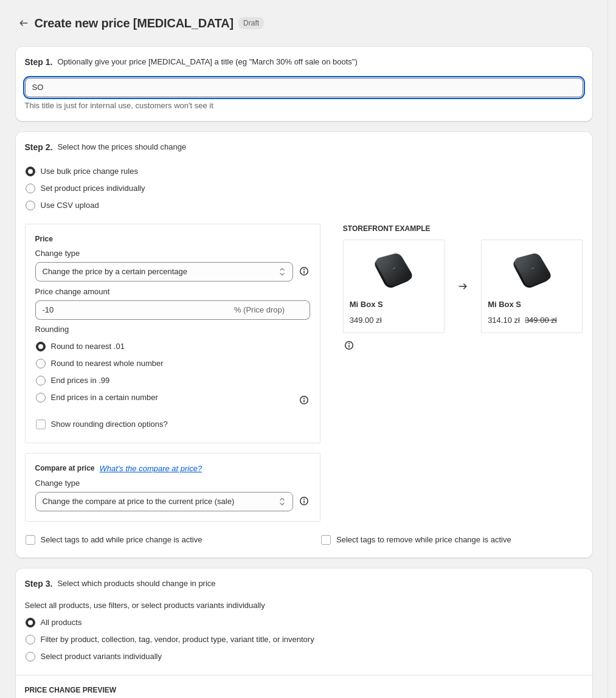 This screenshot has width=616, height=698. What do you see at coordinates (104, 397) in the screenshot?
I see `span: End prices in a certain number` at bounding box center [104, 397].